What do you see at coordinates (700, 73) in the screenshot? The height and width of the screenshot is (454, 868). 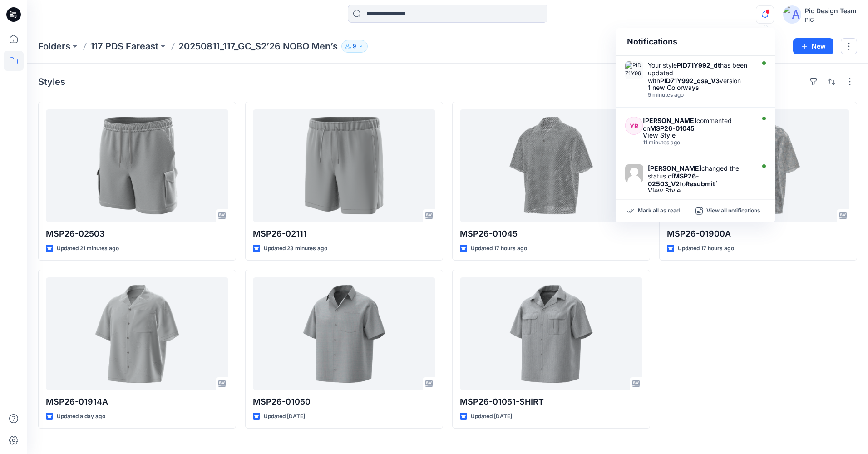 I see `div: Your style has been updated with version` at bounding box center [700, 73].